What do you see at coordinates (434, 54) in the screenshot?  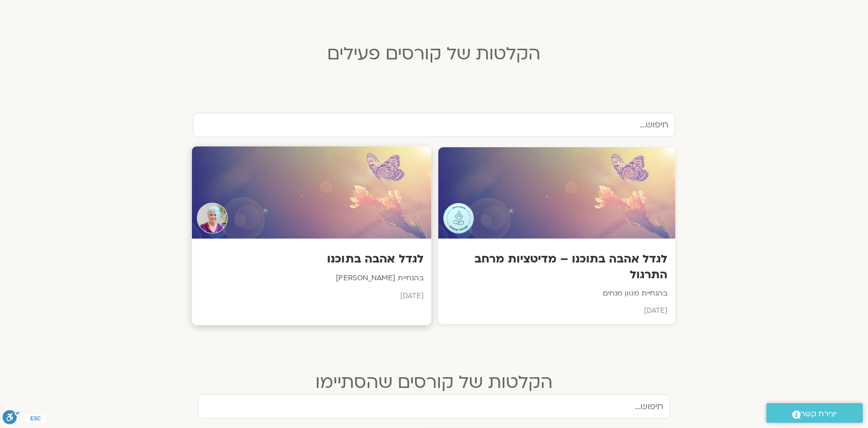 I see `h2: הקלטות של קורסים פעילים` at bounding box center [434, 54].